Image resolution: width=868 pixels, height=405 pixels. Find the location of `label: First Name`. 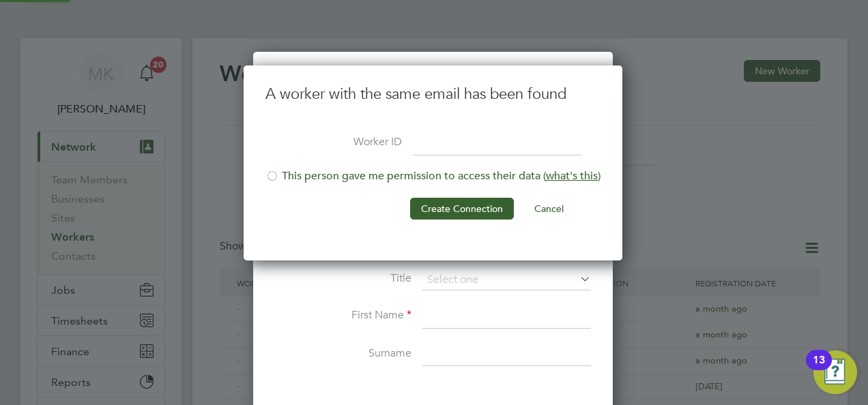

label: First Name is located at coordinates (343, 315).